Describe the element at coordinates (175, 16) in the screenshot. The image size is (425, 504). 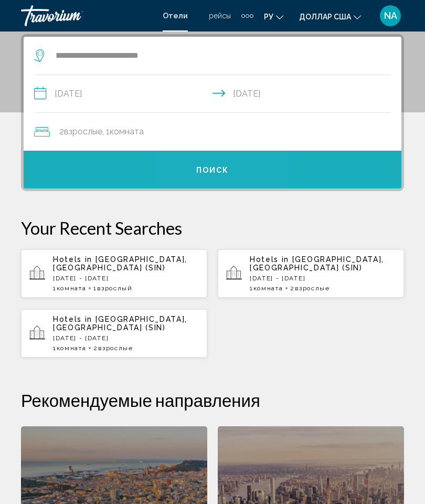
I see `a: Отели` at that location.